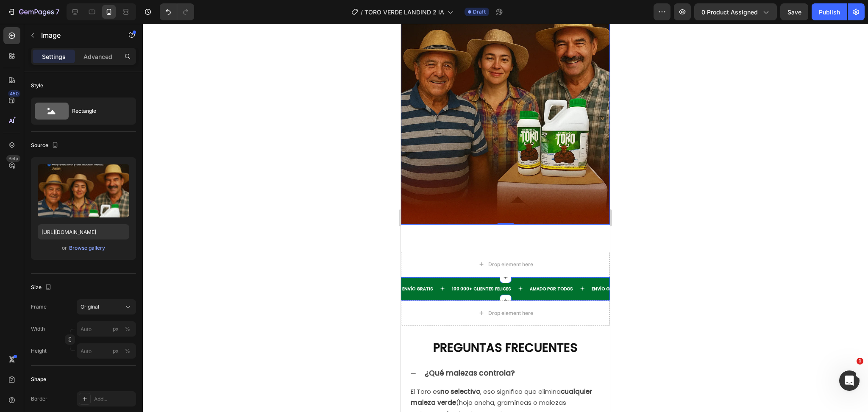 Image resolution: width=868 pixels, height=412 pixels. Describe the element at coordinates (69, 349) in the screenshot. I see `strong: ¿Qué malezas controla?` at that location.